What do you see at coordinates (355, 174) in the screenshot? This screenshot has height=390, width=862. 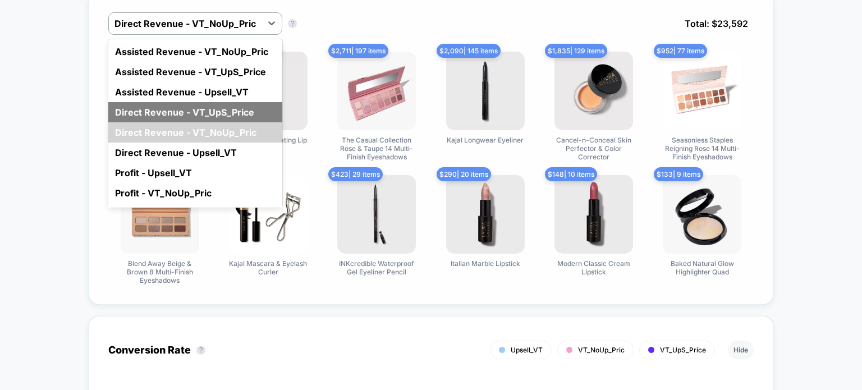 I see `span: $ 423 | 29 items` at bounding box center [355, 174].